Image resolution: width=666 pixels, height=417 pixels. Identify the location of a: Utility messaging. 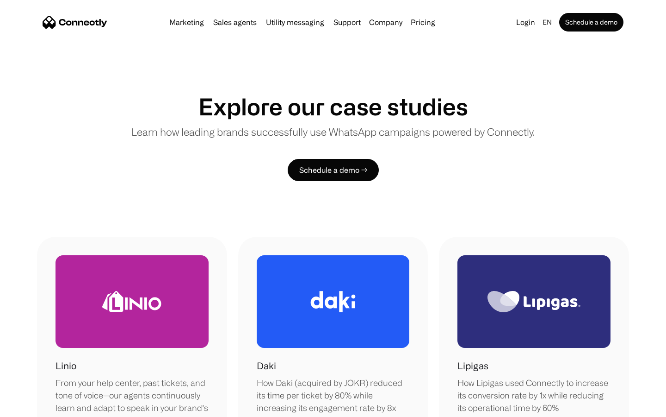
(295, 22).